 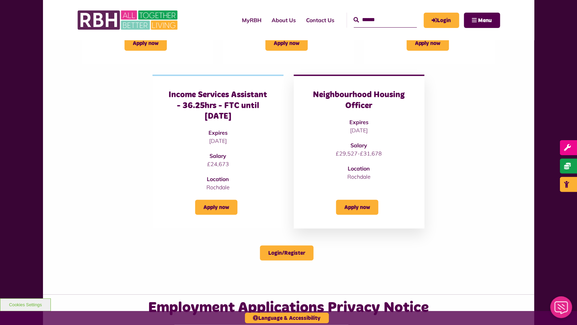 I want to click on button: Language & Accessibility, so click(x=287, y=318).